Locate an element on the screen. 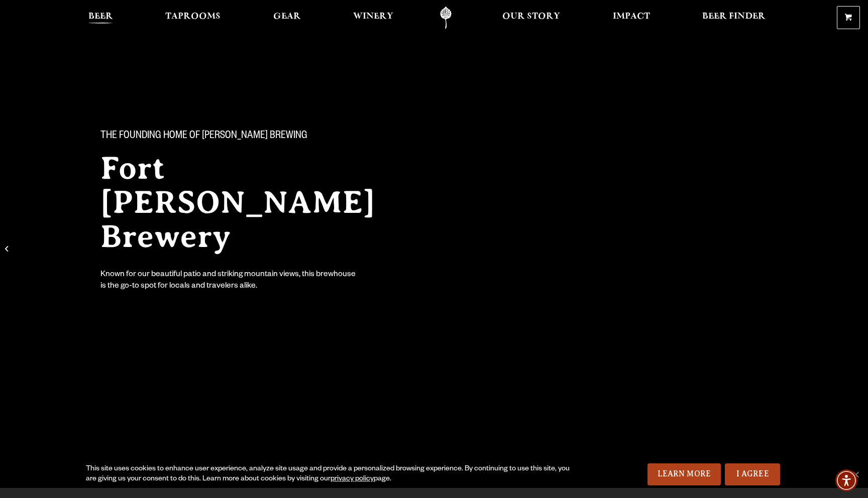  a: Winery is located at coordinates (373, 17).